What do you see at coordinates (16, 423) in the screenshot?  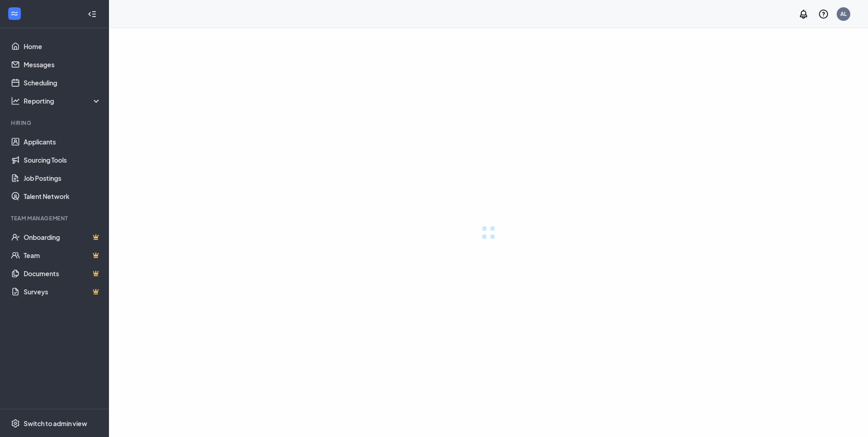 I see `svg: Settings` at bounding box center [16, 423].